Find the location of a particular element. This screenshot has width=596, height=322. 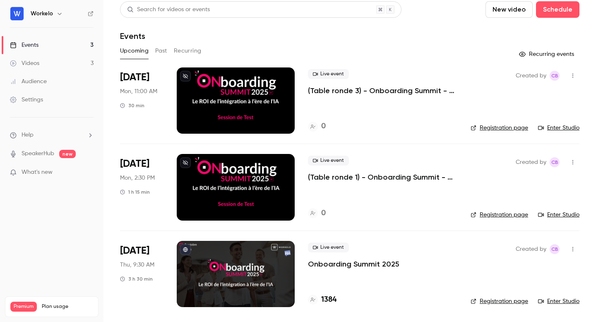

div: Oct 6 Mon, 2:30 PM (Europe/Paris) is located at coordinates (142, 187).